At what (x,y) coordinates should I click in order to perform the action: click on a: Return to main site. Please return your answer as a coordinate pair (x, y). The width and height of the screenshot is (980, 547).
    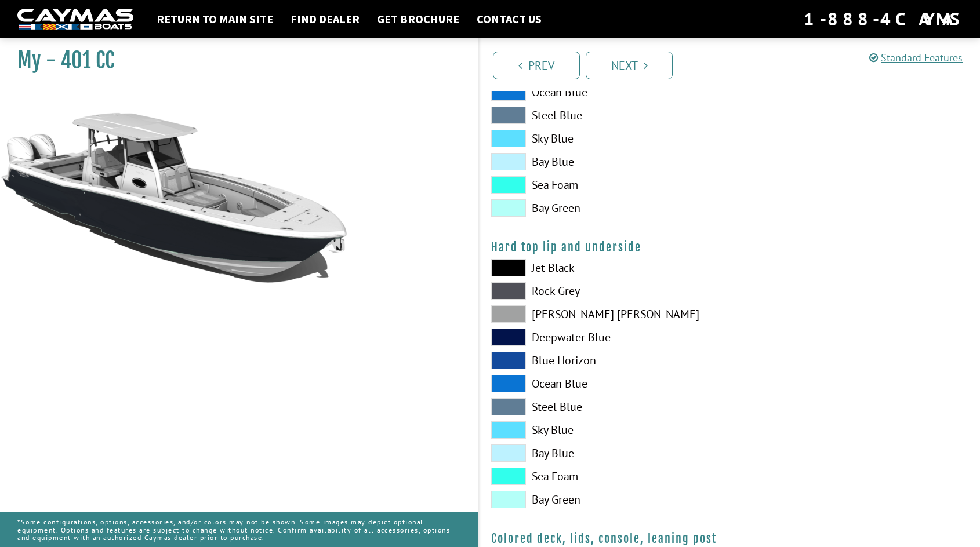
    Looking at the image, I should click on (215, 19).